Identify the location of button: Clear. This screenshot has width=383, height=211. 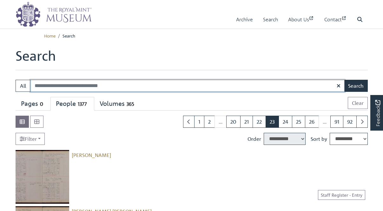
(358, 103).